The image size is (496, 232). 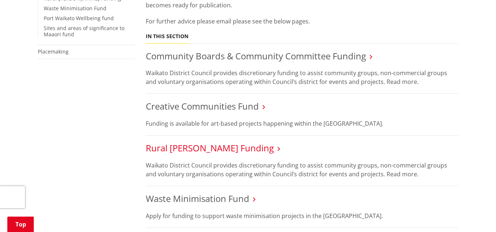 What do you see at coordinates (84, 31) in the screenshot?
I see `a: Sites and areas of significance to Maaori fund` at bounding box center [84, 31].